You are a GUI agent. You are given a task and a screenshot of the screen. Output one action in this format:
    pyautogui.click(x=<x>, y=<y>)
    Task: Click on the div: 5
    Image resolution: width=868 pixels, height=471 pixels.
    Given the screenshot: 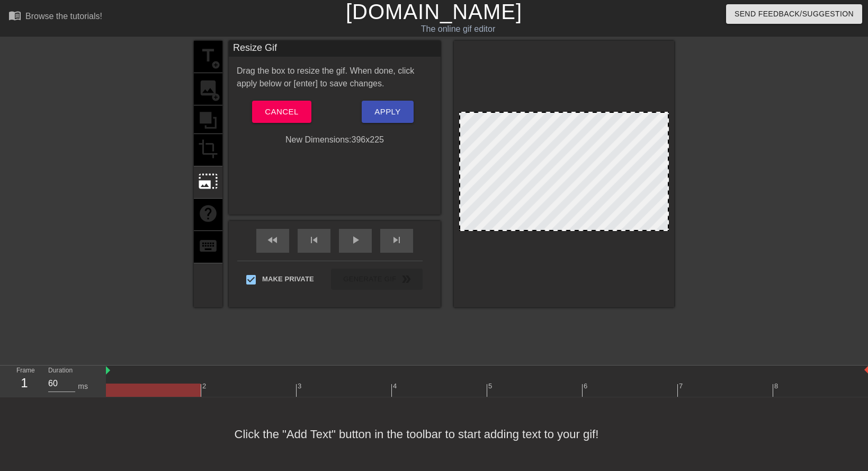 What is the action you would take?
    pyautogui.click(x=491, y=386)
    